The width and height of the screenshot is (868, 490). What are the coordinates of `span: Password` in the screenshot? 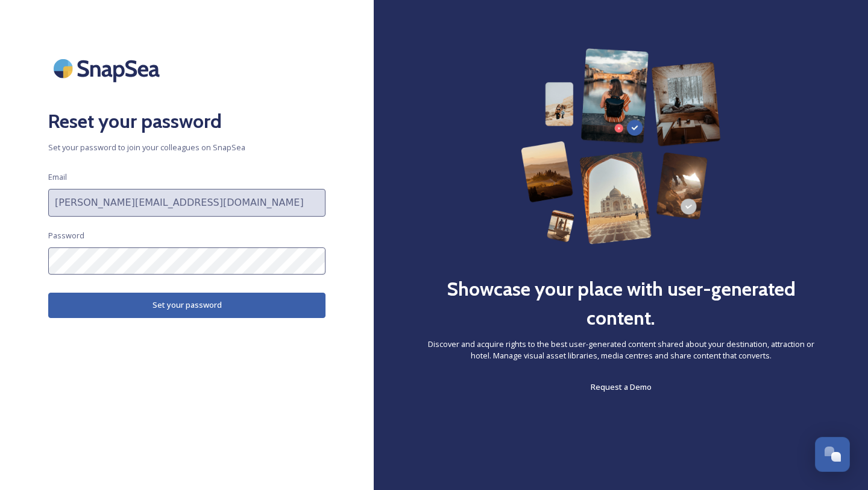 It's located at (66, 235).